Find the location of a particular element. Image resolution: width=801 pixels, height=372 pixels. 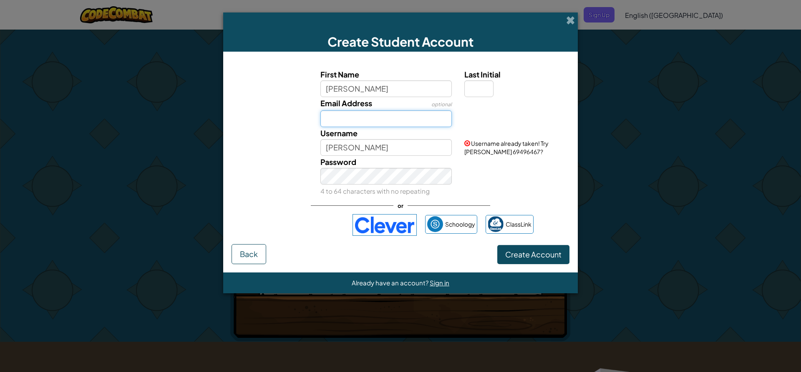

span: Email Address is located at coordinates (346, 103).